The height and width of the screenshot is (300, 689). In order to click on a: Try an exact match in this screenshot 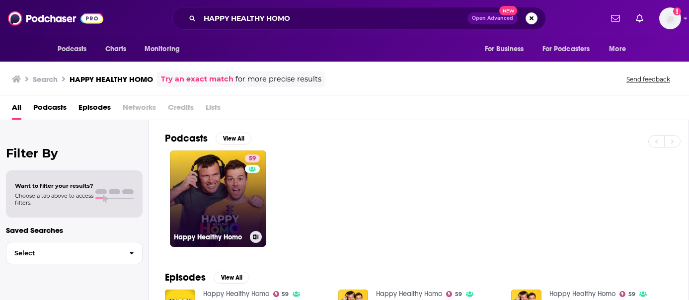, I will do `click(197, 79)`.